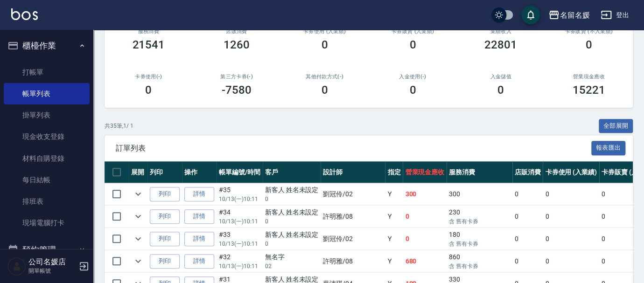 Image resolution: width=644 pixels, height=283 pixels. I want to click on th: 操作, so click(200, 172).